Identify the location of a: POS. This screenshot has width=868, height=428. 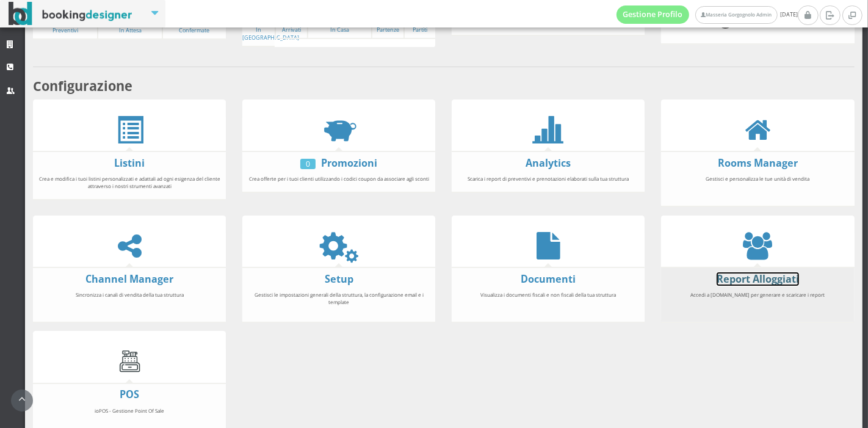
(129, 394).